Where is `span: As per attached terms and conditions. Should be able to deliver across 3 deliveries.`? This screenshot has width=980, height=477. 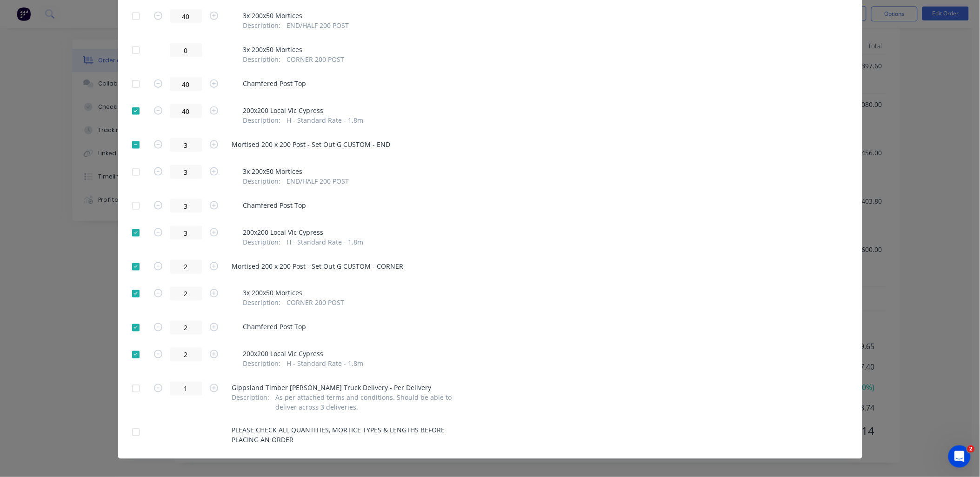 span: As per attached terms and conditions. Should be able to deliver across 3 deliveries. is located at coordinates (370, 402).